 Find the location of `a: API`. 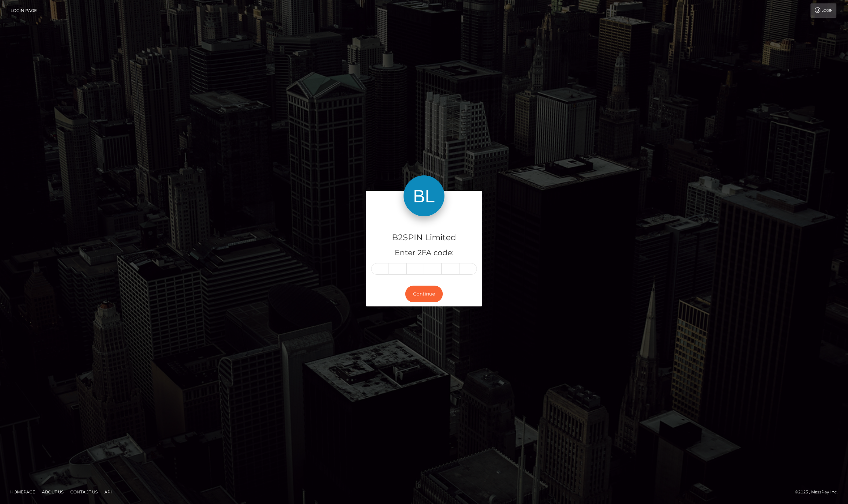

a: API is located at coordinates (108, 492).